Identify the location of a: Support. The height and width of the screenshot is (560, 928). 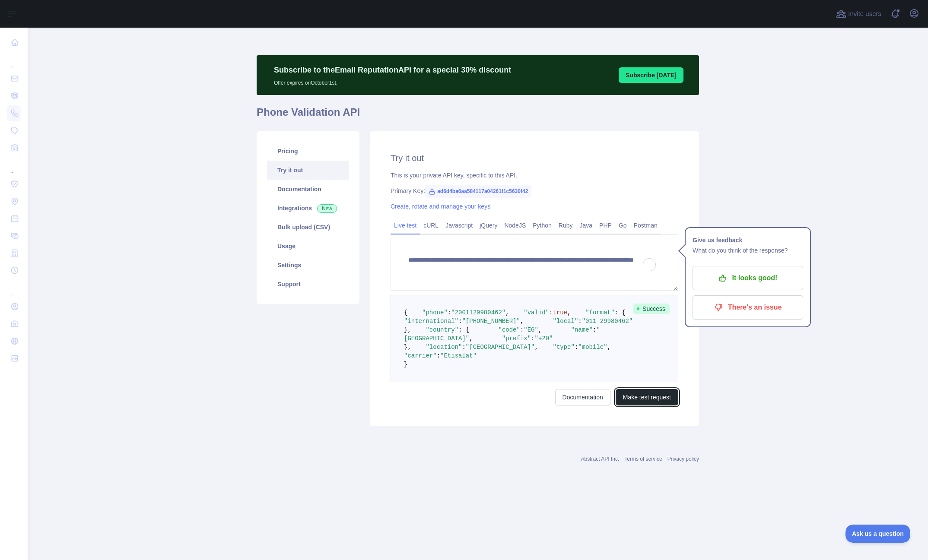
(308, 284).